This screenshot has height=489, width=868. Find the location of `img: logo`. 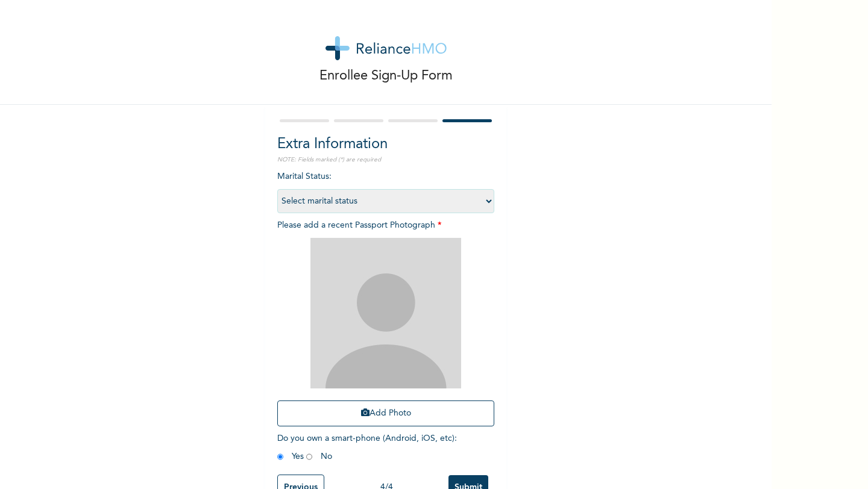

img: logo is located at coordinates (386, 48).